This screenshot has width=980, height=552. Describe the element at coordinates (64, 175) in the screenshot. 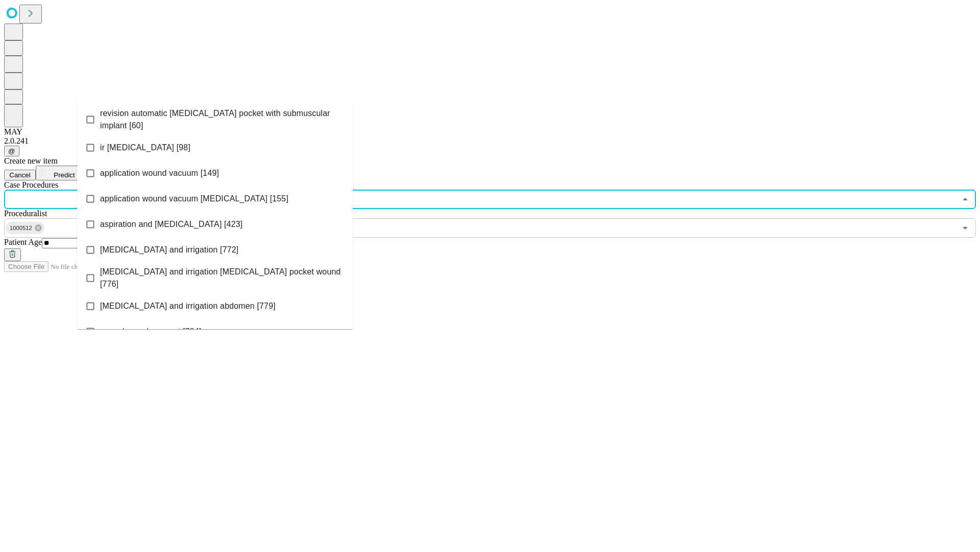

I see `span: Predict` at that location.